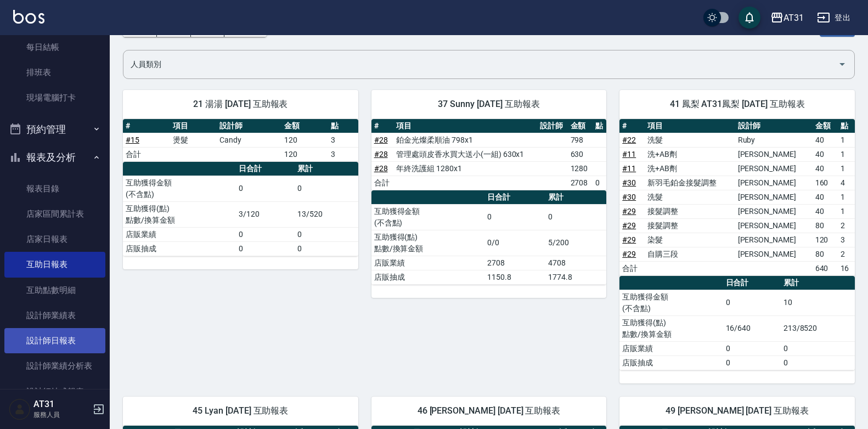 The height and width of the screenshot is (429, 868). What do you see at coordinates (690, 254) in the screenshot?
I see `td: 自購三段` at bounding box center [690, 254].